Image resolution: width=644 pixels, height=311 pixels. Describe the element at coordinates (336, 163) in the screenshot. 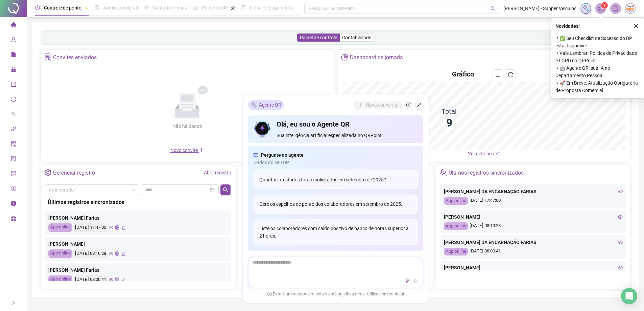

I see `span: Dados do seu DP` at that location.